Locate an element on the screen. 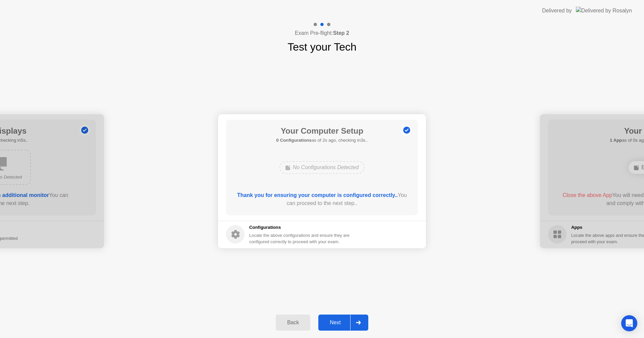 This screenshot has height=338, width=644. h1: Your Computer Setup is located at coordinates (322, 131).